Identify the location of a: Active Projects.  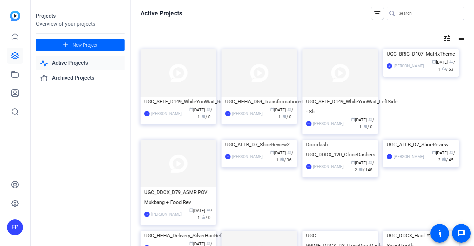
(80, 63).